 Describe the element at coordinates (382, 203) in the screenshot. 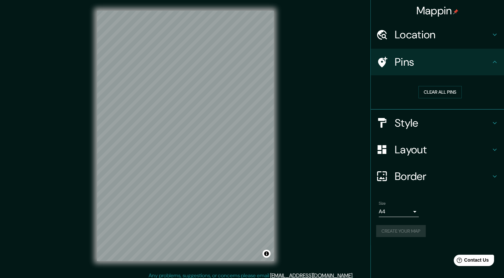

I see `label: Size` at that location.